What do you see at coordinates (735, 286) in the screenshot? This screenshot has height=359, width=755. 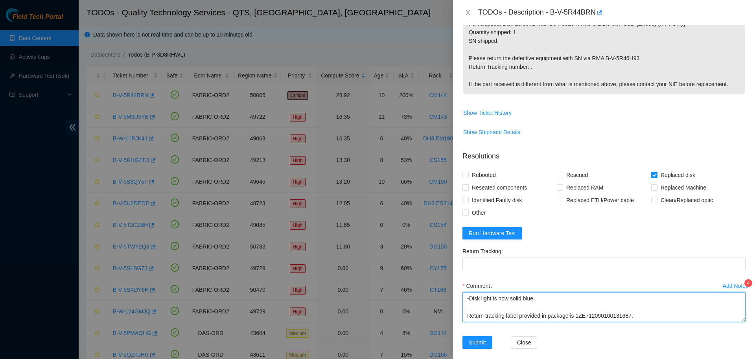 I see `button: Add Notes4` at bounding box center [735, 286].